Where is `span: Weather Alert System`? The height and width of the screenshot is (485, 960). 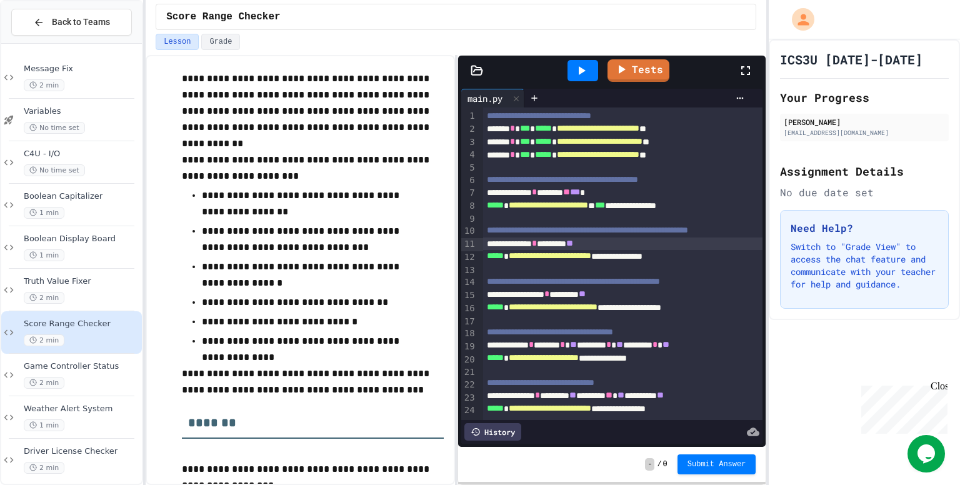 span: Weather Alert System is located at coordinates (81, 409).